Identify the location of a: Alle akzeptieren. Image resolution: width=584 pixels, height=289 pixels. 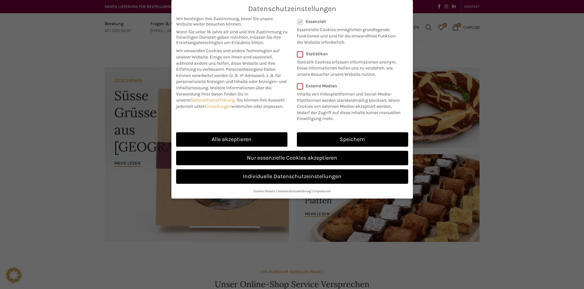
(232, 140).